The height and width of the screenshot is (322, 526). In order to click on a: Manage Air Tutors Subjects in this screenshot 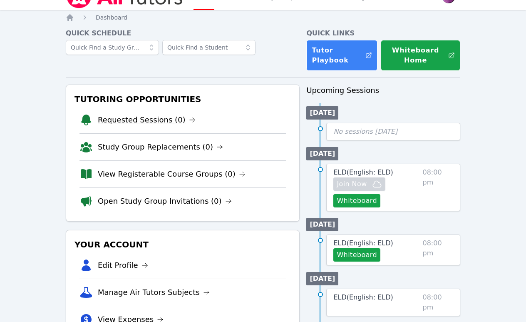, I will do `click(154, 292)`.